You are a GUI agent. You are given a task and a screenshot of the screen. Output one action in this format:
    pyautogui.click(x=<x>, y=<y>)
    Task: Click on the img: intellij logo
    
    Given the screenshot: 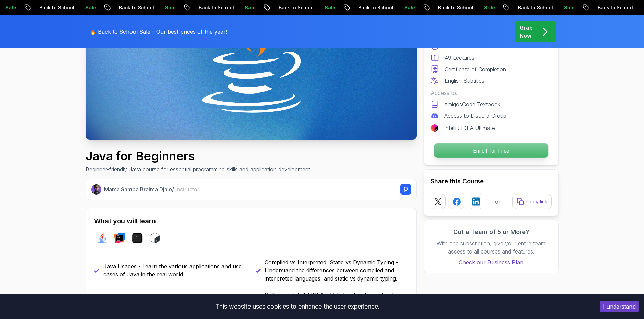 What is the action you would take?
    pyautogui.click(x=120, y=238)
    